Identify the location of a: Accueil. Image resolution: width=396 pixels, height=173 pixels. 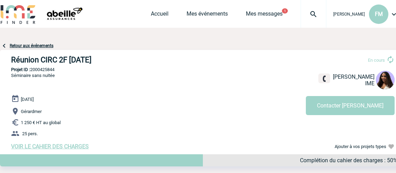
(160, 15).